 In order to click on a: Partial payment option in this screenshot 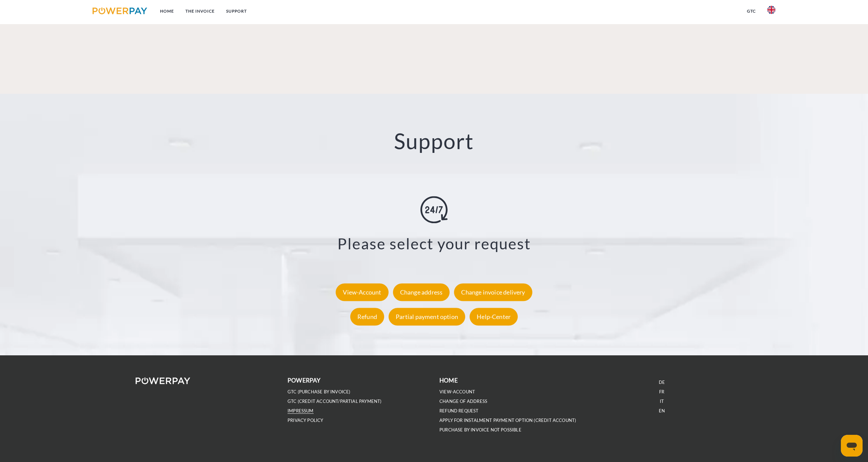, I will do `click(427, 317)`.